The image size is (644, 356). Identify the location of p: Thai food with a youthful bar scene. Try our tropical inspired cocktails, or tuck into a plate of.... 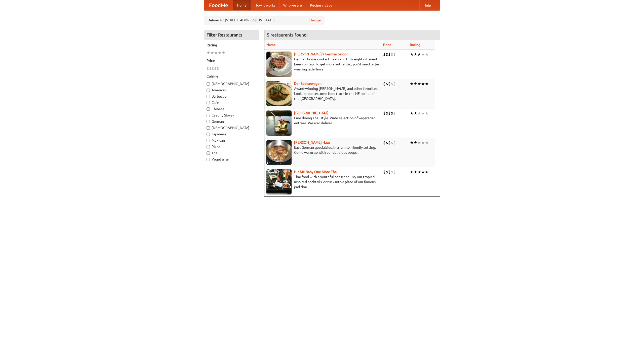
(323, 182).